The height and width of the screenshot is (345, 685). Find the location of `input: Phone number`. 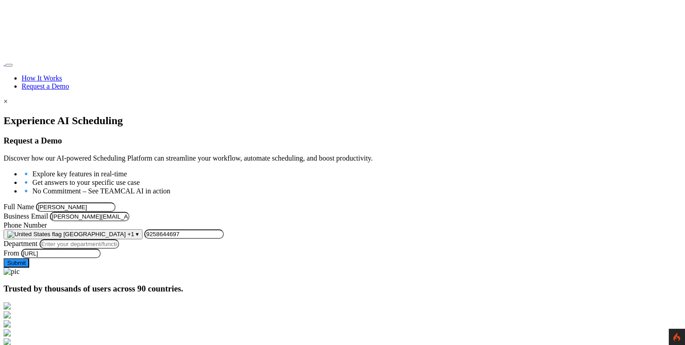

input: Phone number is located at coordinates (184, 234).